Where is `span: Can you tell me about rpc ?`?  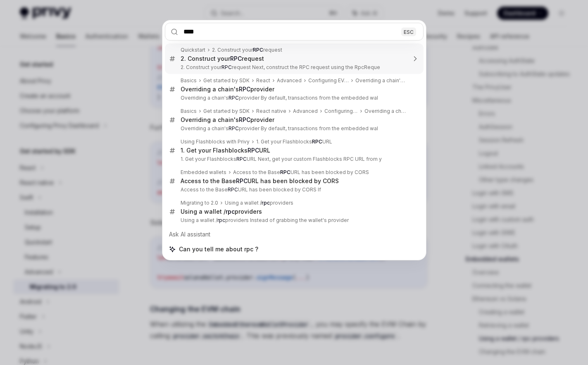 span: Can you tell me about rpc ? is located at coordinates (218, 249).